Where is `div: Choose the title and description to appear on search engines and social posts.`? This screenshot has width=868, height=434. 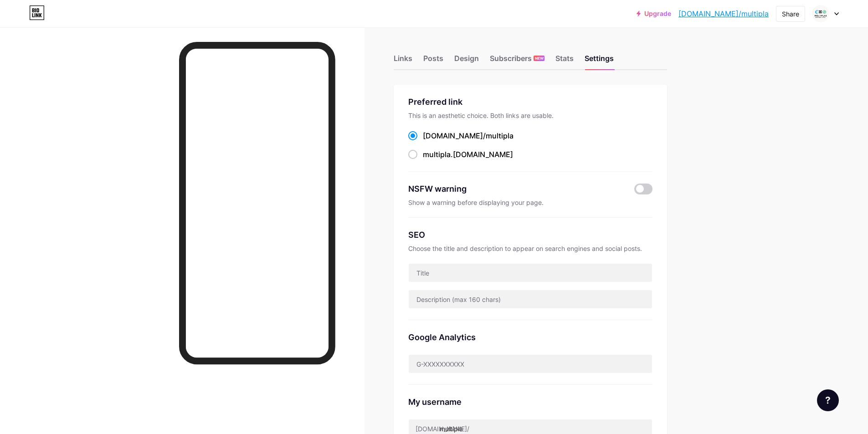 div: Choose the title and description to appear on search engines and social posts. is located at coordinates (531, 249).